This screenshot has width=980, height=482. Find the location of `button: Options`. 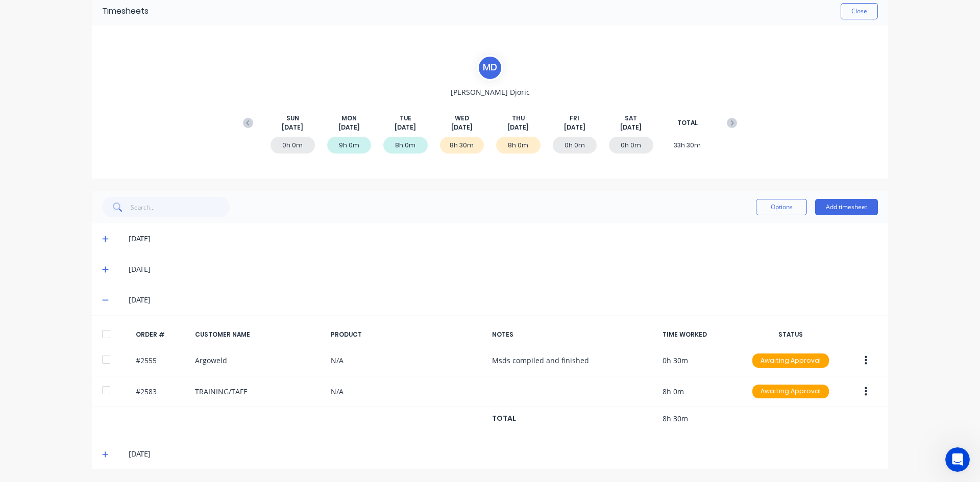

button: Options is located at coordinates (781, 207).